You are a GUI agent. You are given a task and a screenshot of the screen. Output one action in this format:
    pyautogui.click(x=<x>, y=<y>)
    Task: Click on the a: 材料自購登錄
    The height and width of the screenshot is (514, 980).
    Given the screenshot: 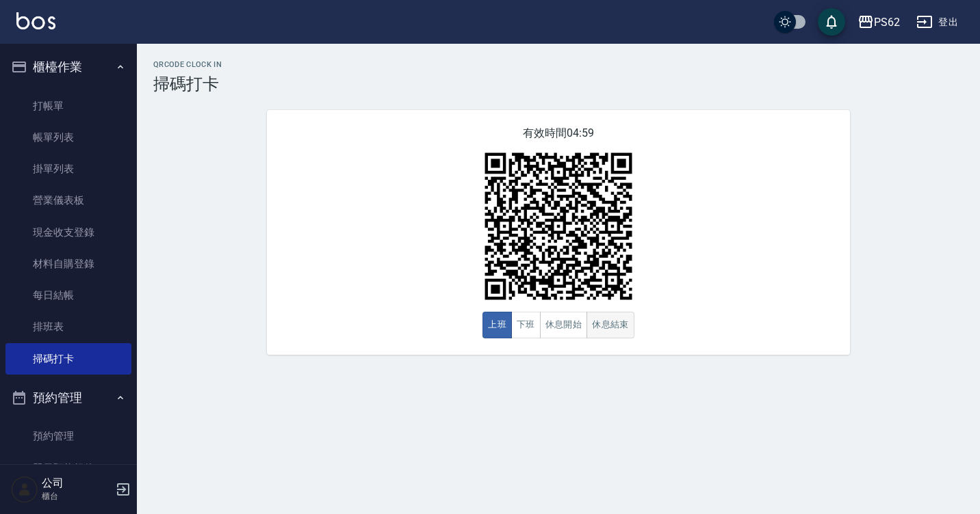 What is the action you would take?
    pyautogui.click(x=69, y=264)
    